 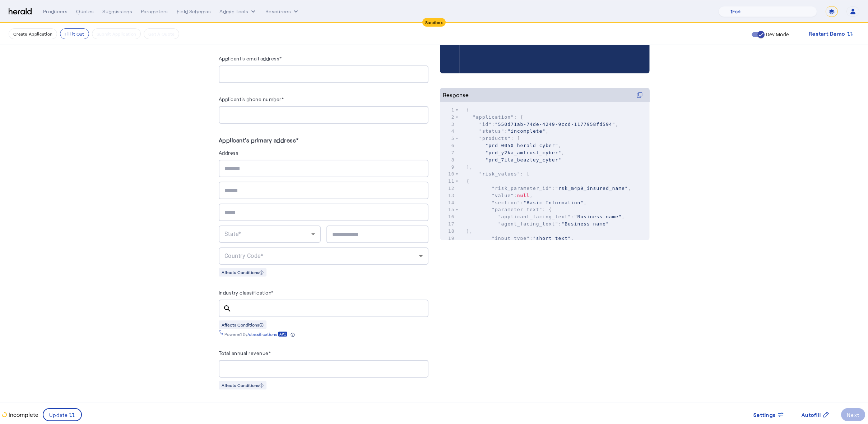 What do you see at coordinates (245, 353) in the screenshot?
I see `label: Total annual revenue*` at bounding box center [245, 353].